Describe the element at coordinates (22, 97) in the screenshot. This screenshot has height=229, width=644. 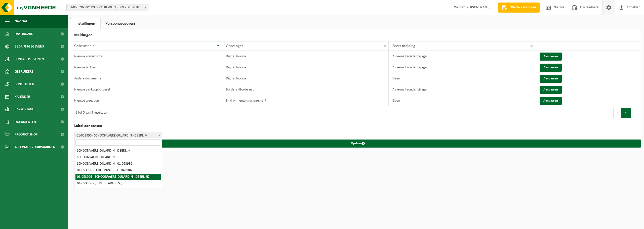
I see `span: Kalender` at that location.